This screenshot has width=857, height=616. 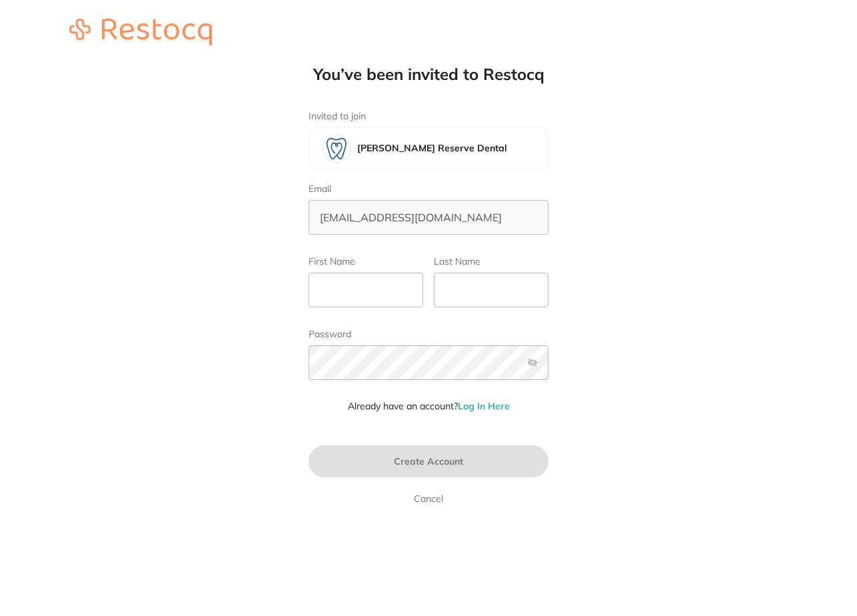 I want to click on label: Invited to join, so click(x=429, y=116).